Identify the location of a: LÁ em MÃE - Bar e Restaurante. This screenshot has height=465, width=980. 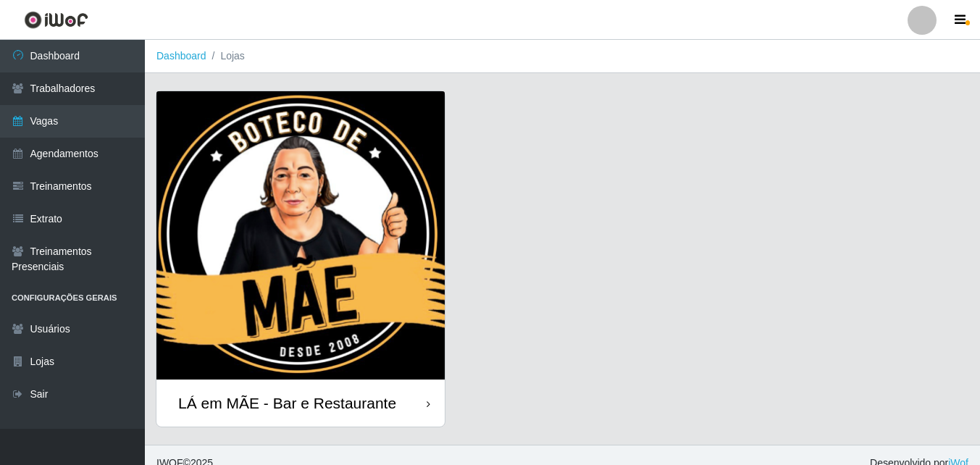
(300, 258).